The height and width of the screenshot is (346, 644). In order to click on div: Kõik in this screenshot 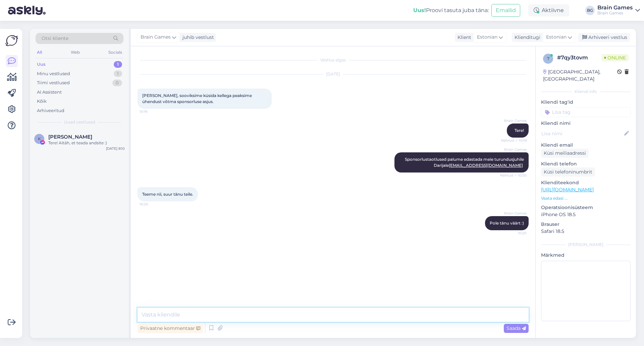, I will do `click(42, 101)`.